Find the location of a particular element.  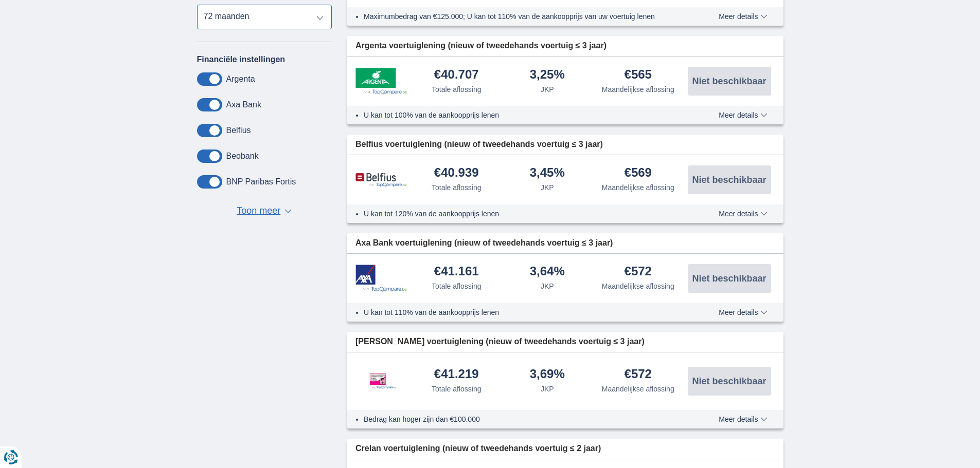

span: Argenta voertuiglening (nieuw of tweedehands voertuig ≤ 3 jaar) is located at coordinates (481, 46).